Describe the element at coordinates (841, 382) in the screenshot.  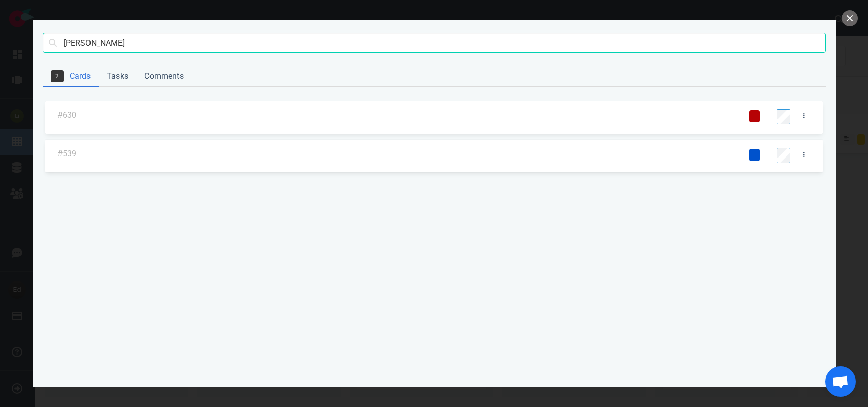
I see `div: Aprire la chat` at that location.